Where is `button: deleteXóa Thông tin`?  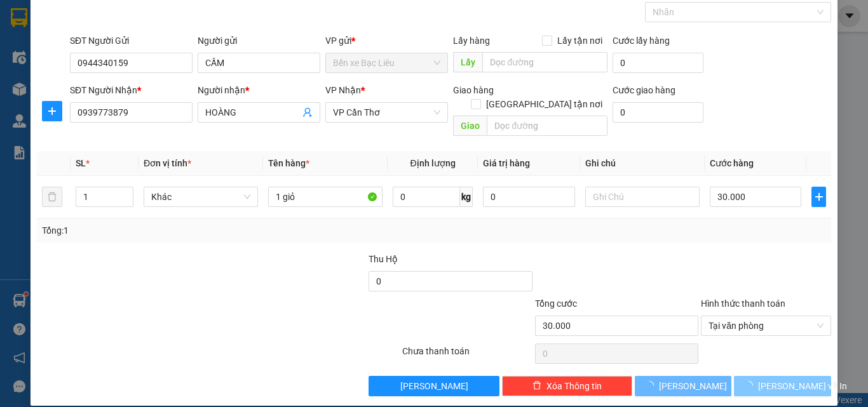
button: deleteXóa Thông tin is located at coordinates (567, 386).